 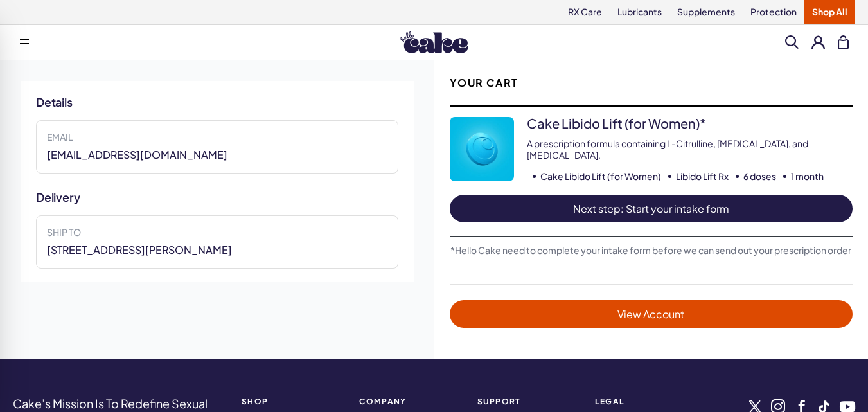 I want to click on a: Next step: Start your intake form, so click(x=651, y=209).